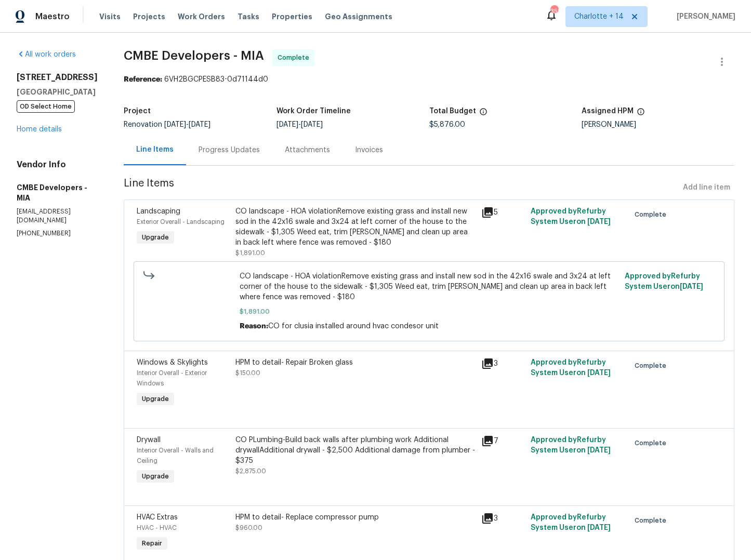  I want to click on h5: CMBE Developers - MIA, so click(58, 192).